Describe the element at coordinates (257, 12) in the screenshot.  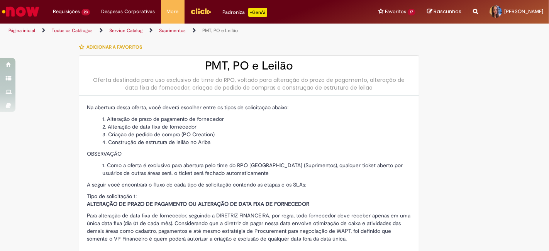
I see `p: +GenAi` at that location.